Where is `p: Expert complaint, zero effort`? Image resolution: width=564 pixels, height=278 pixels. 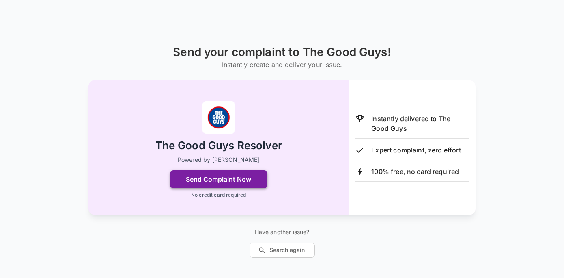
p: Expert complaint, zero effort is located at coordinates (416, 150).